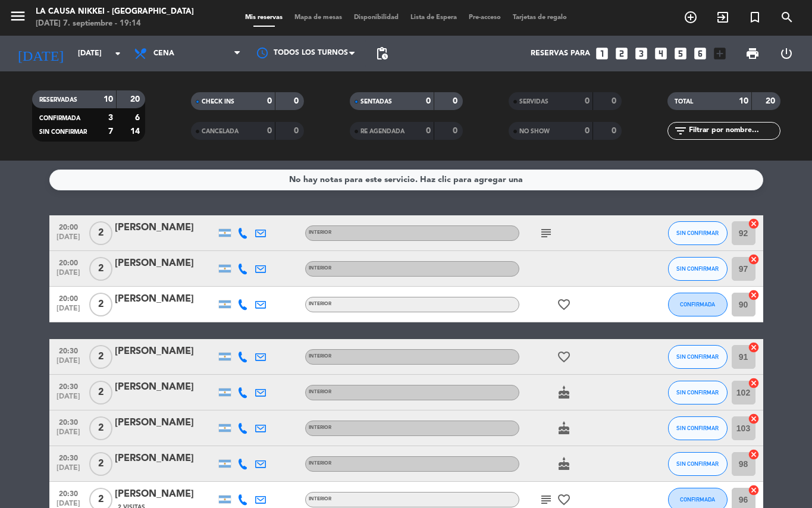 This screenshot has width=812, height=508. I want to click on i: looks_4, so click(660, 53).